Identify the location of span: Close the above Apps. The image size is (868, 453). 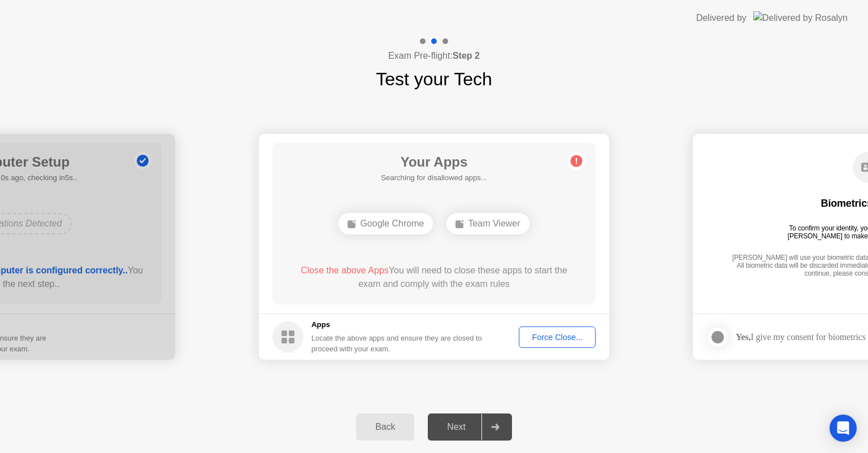
(345, 270).